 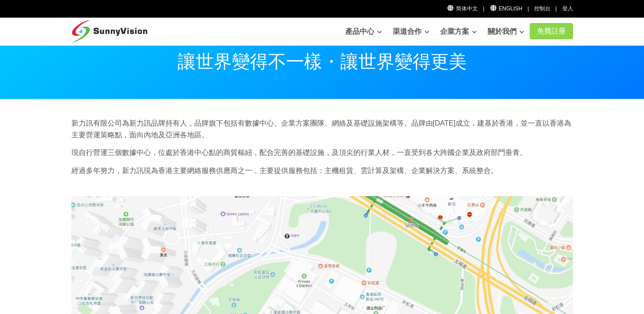 I want to click on a: 登入, so click(x=567, y=9).